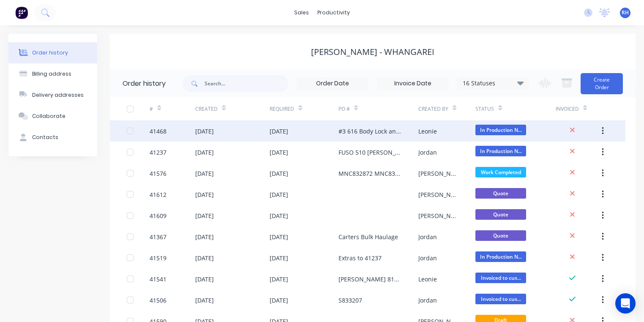 This screenshot has width=644, height=322. I want to click on button: Delivery addresses, so click(53, 95).